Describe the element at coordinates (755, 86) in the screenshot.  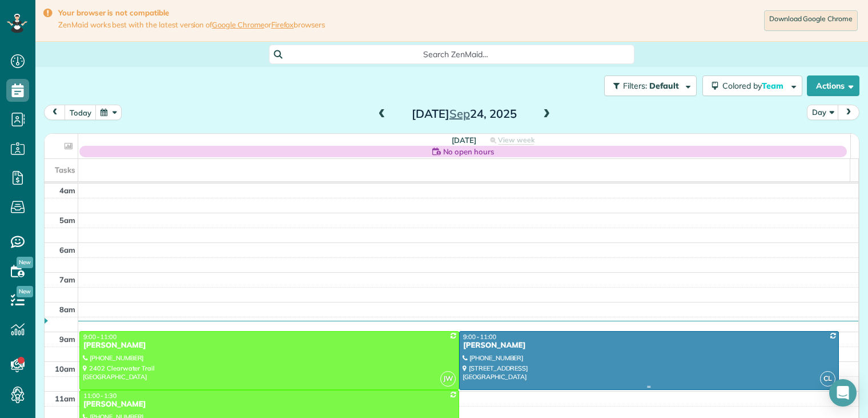
I see `span: Colored by` at that location.